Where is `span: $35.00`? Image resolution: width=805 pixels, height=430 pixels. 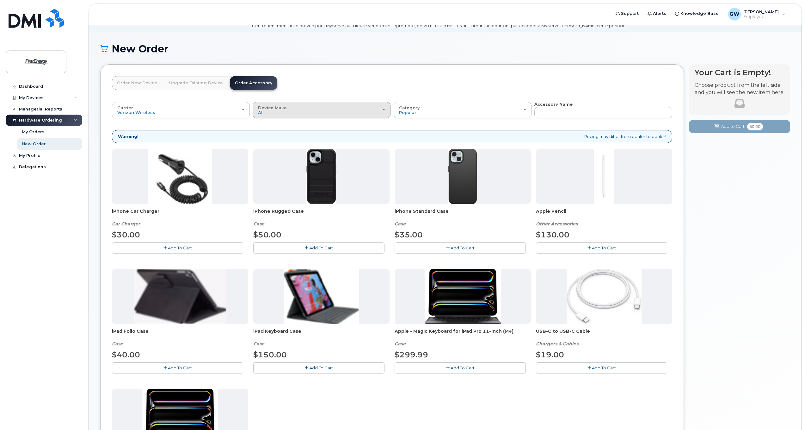
span: $35.00 is located at coordinates (408, 235).